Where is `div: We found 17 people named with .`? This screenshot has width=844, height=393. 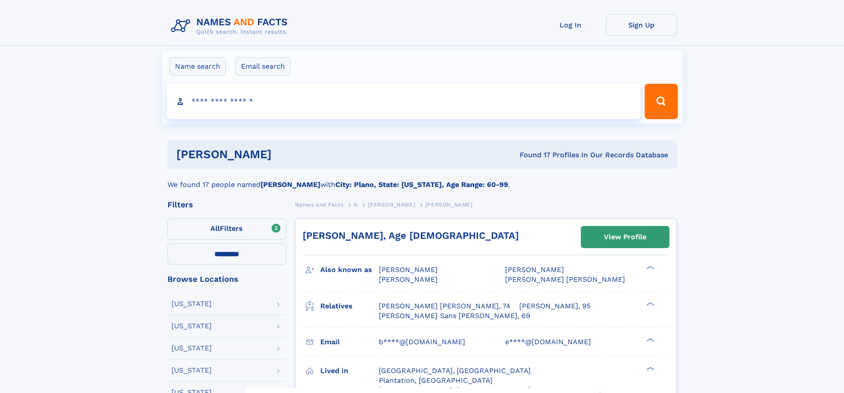 div: We found 17 people named with . is located at coordinates (422, 179).